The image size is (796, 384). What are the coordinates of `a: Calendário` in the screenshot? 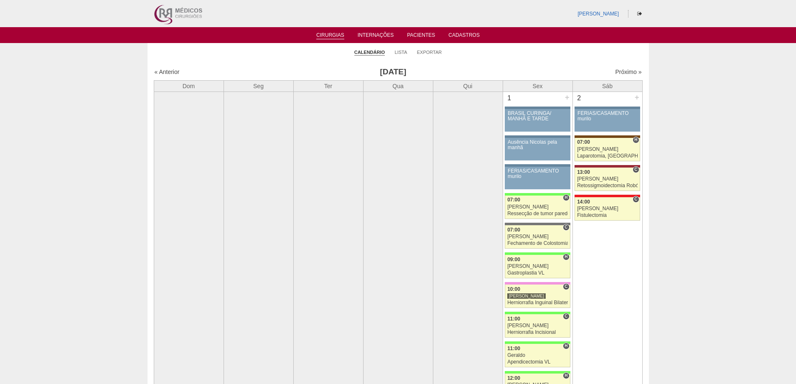 It's located at (369, 52).